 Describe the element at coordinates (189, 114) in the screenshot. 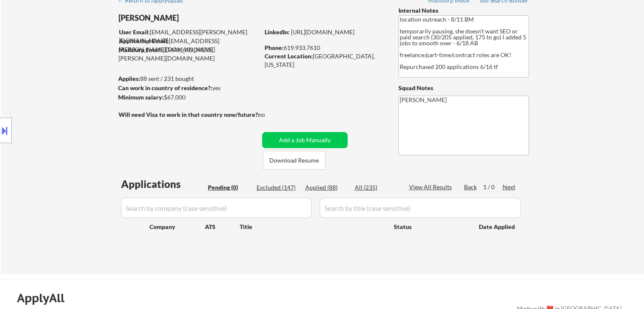

I see `strong: Will need Visa to work in that country now/future?:` at that location.